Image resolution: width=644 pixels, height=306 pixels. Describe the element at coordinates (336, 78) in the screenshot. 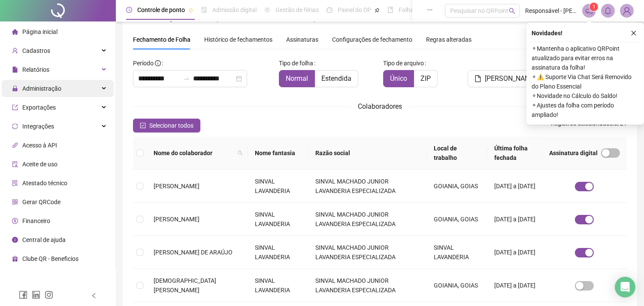

I see `span: Estendida` at that location.